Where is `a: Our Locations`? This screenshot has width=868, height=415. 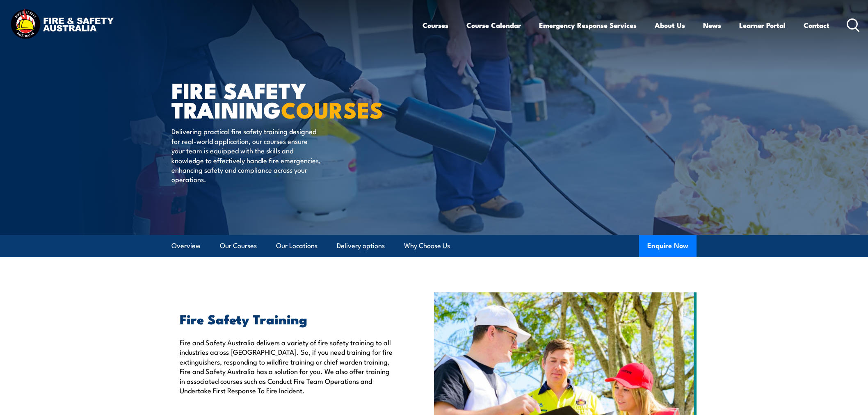 a: Our Locations is located at coordinates (297, 246).